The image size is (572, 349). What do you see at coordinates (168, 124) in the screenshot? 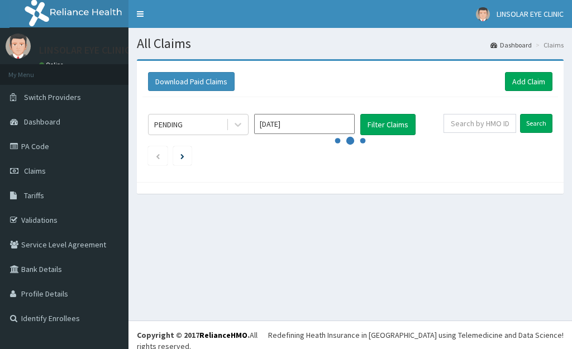
I see `div: PENDING` at bounding box center [168, 124].